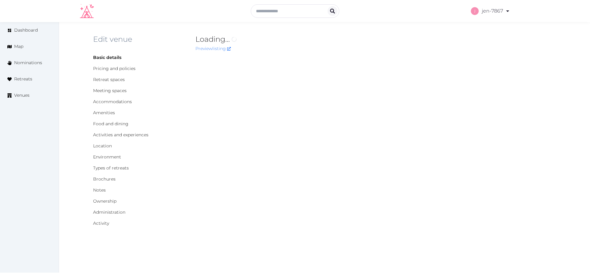  I want to click on span: Retreats, so click(23, 79).